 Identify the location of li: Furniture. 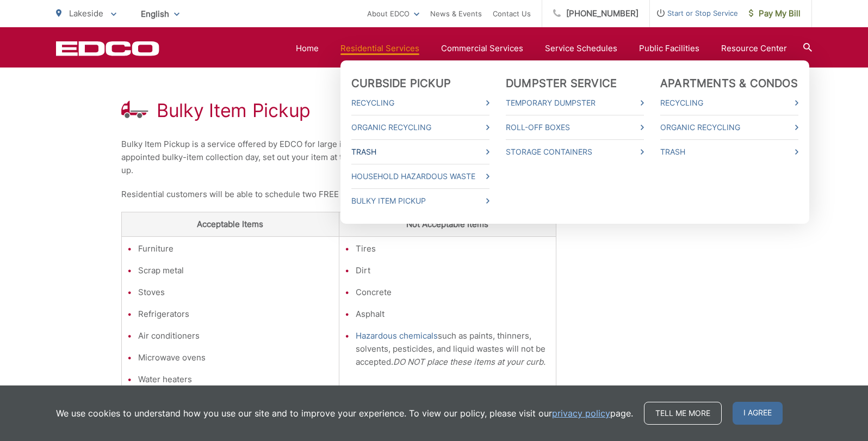
(235, 249).